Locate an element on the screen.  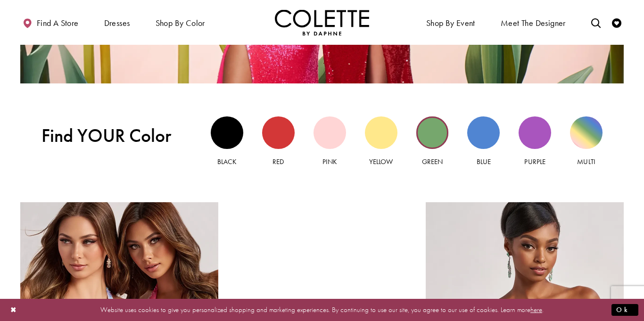
img: Colette by Daphne is located at coordinates (322, 22).